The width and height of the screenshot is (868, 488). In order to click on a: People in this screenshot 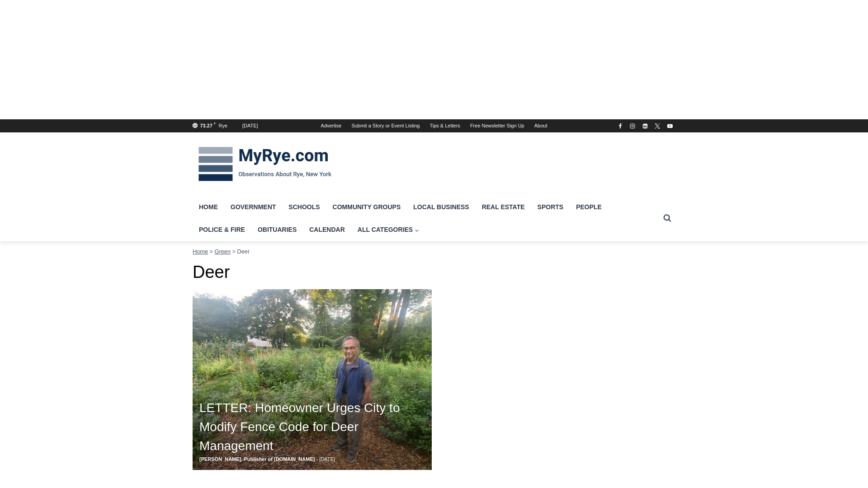, I will do `click(589, 207)`.